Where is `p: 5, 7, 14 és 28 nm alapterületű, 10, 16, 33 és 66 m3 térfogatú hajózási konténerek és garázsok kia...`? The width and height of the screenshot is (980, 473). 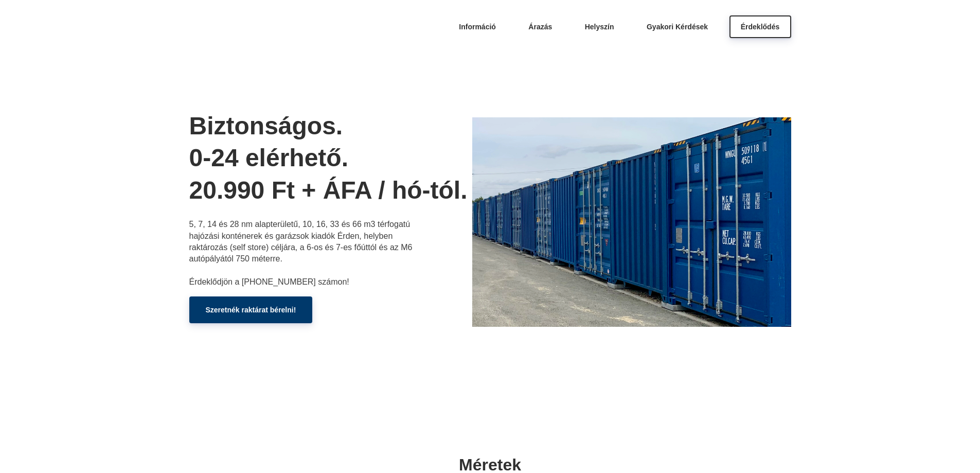 p: 5, 7, 14 és 28 nm alapterületű, 10, 16, 33 és 66 m3 térfogatú hajózási konténerek és garázsok kia... is located at coordinates (303, 253).